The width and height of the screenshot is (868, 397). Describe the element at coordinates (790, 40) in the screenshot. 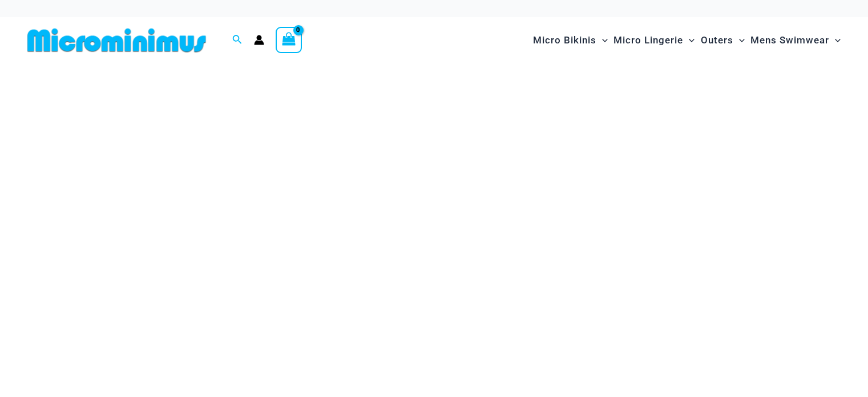

I see `span: Mens Swimwear` at that location.